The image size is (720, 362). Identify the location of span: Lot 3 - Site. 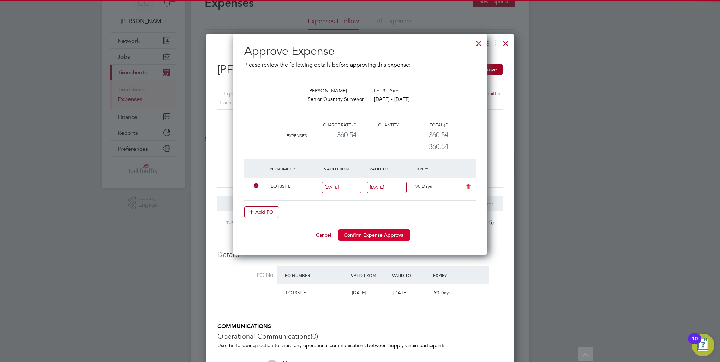
(386, 91).